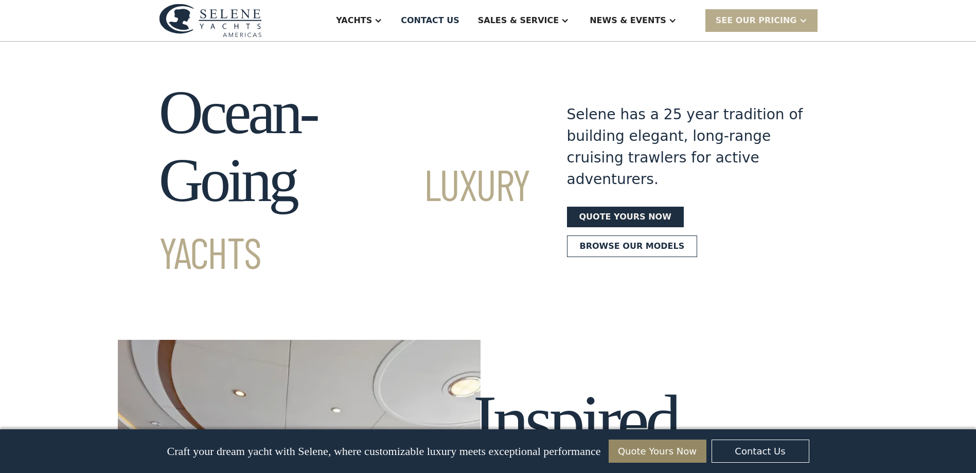 The image size is (976, 473). What do you see at coordinates (518, 21) in the screenshot?
I see `div: Sales & Service` at bounding box center [518, 21].